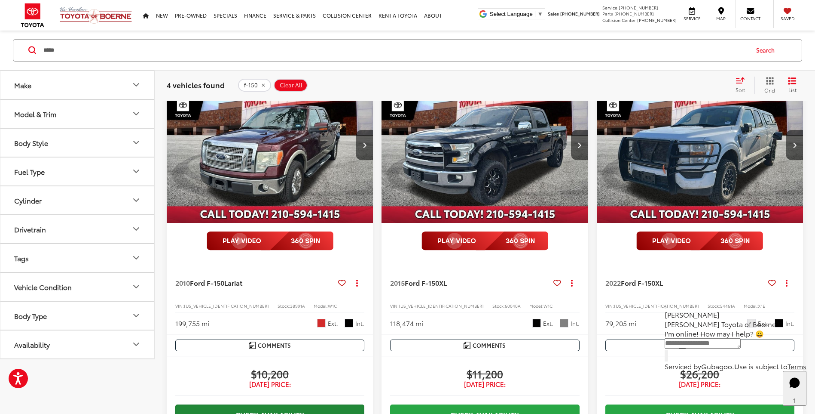 This screenshot has height=414, width=815. Describe the element at coordinates (78, 171) in the screenshot. I see `button: Fuel TypeFuel Type` at that location.